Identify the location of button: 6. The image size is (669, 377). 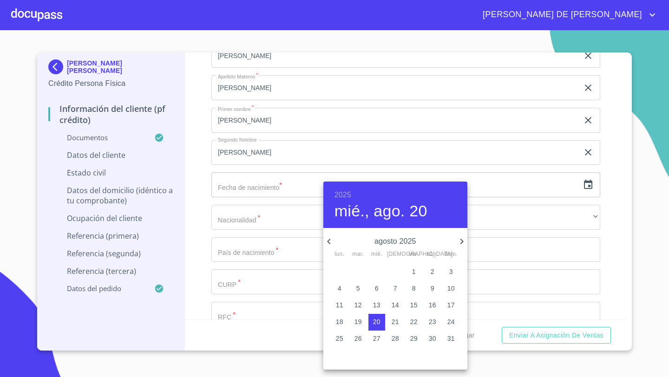
(377, 289).